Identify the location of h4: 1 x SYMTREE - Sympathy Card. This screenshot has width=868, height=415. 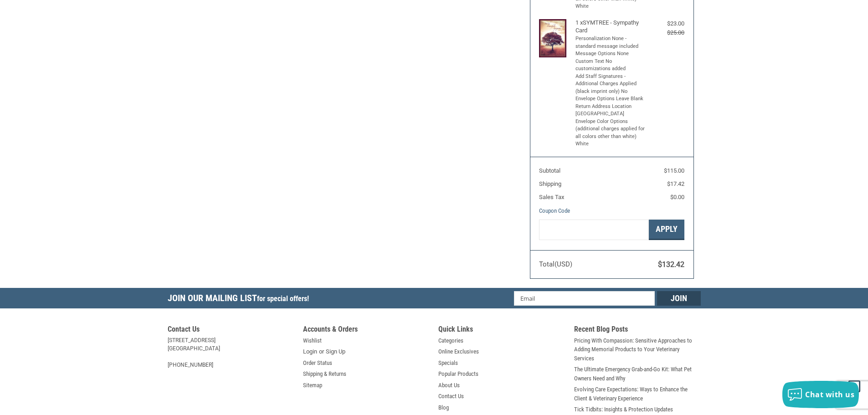
(610, 26).